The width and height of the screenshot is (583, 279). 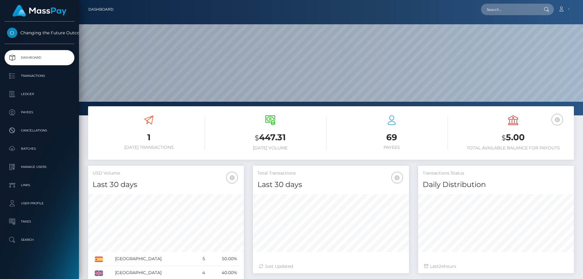 I want to click on a: Taxes, so click(x=39, y=222).